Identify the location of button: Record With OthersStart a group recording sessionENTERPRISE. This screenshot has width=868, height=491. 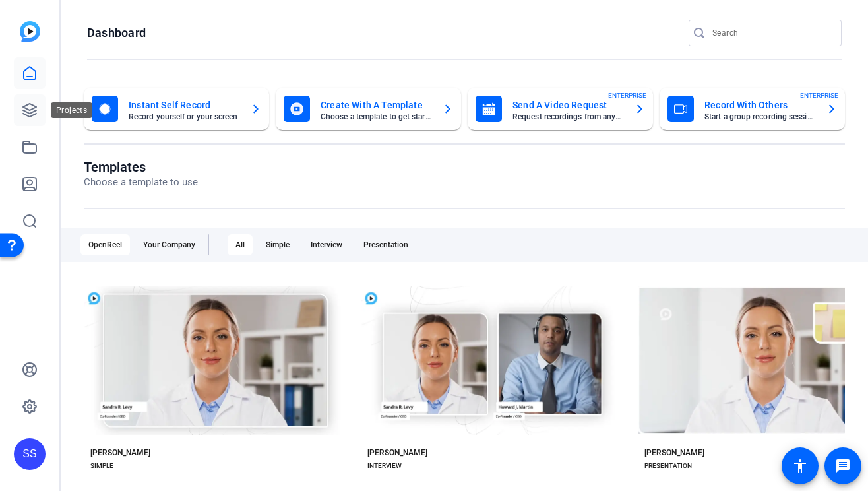
(752, 108).